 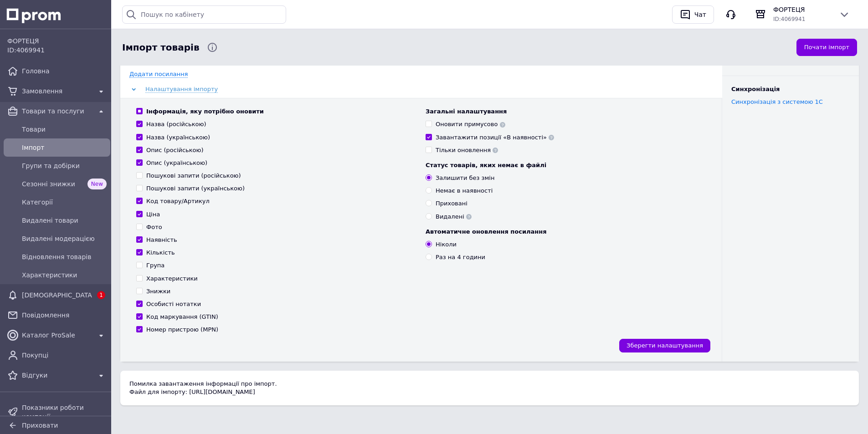 I want to click on span: Показники роботи компанії, so click(x=65, y=412).